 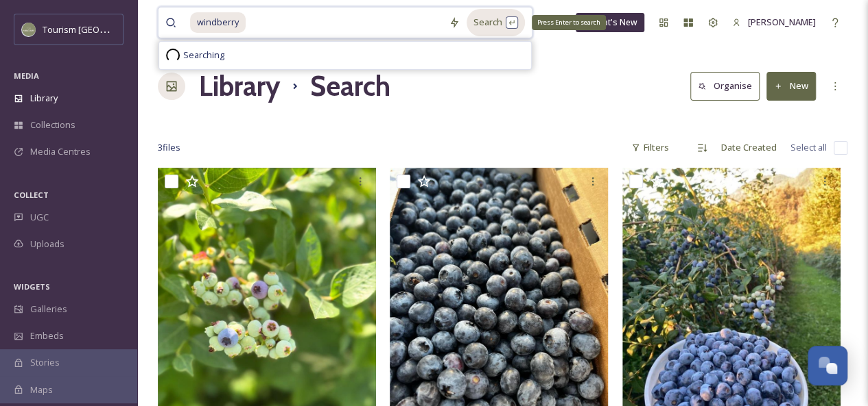 What do you see at coordinates (61, 151) in the screenshot?
I see `span: Media Centres` at bounding box center [61, 151].